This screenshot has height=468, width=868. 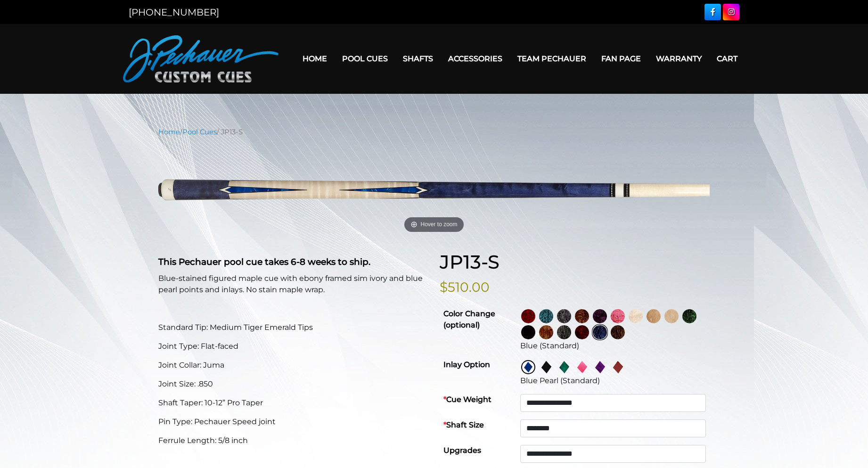 What do you see at coordinates (564, 367) in the screenshot?
I see `img: Green Pearl` at bounding box center [564, 367].